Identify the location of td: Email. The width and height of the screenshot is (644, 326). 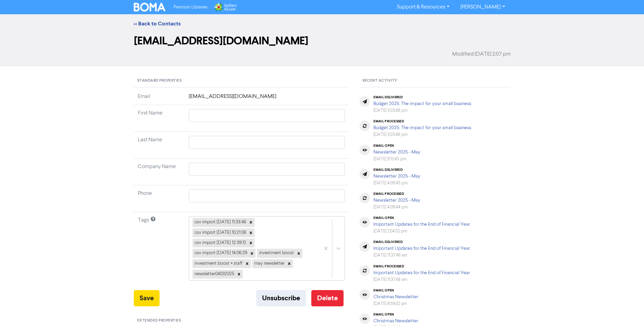
(159, 99).